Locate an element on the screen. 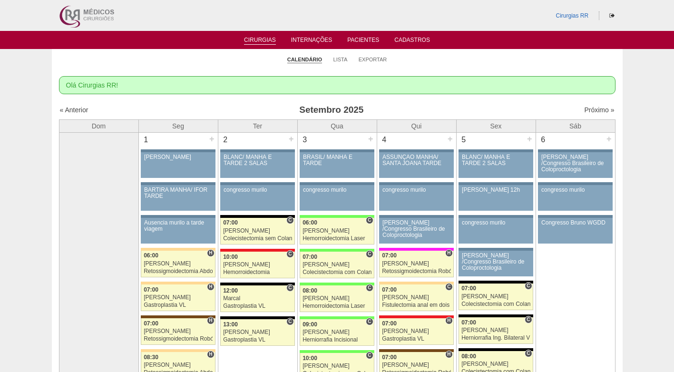  a: Congresso Bruno WGDD is located at coordinates (575, 231).